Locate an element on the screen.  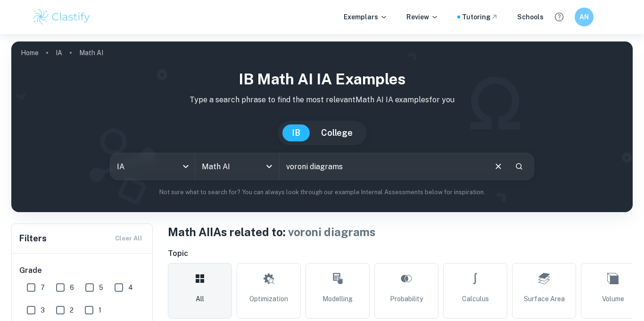
a: Tutoring is located at coordinates (479, 17).